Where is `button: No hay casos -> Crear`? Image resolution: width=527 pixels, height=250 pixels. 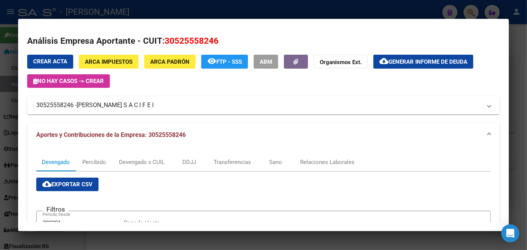
button: No hay casos -> Crear is located at coordinates (68, 81).